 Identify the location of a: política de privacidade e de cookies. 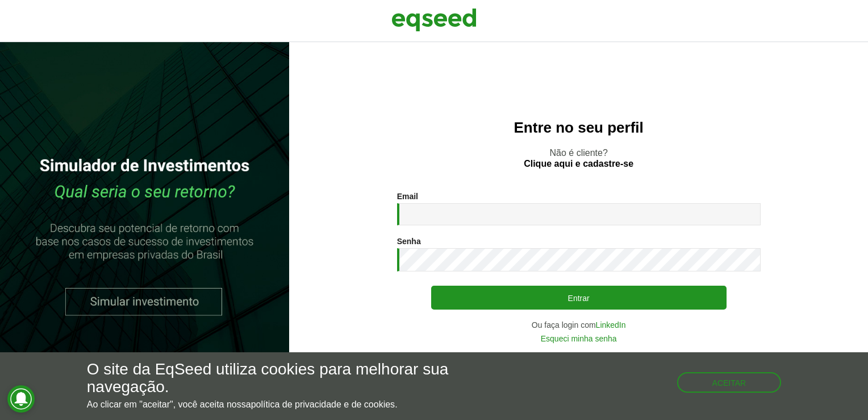
(323, 404).